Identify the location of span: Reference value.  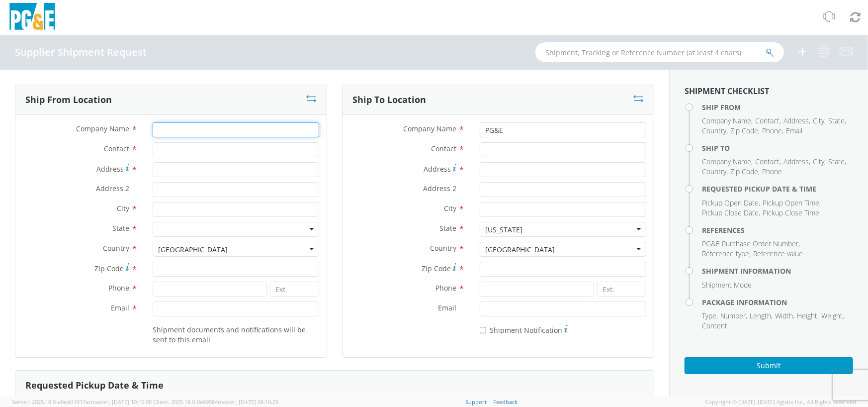
(778, 253).